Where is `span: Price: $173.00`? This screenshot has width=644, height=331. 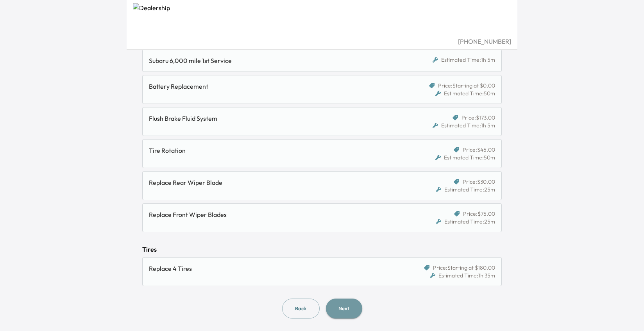
span: Price: $173.00 is located at coordinates (478, 117).